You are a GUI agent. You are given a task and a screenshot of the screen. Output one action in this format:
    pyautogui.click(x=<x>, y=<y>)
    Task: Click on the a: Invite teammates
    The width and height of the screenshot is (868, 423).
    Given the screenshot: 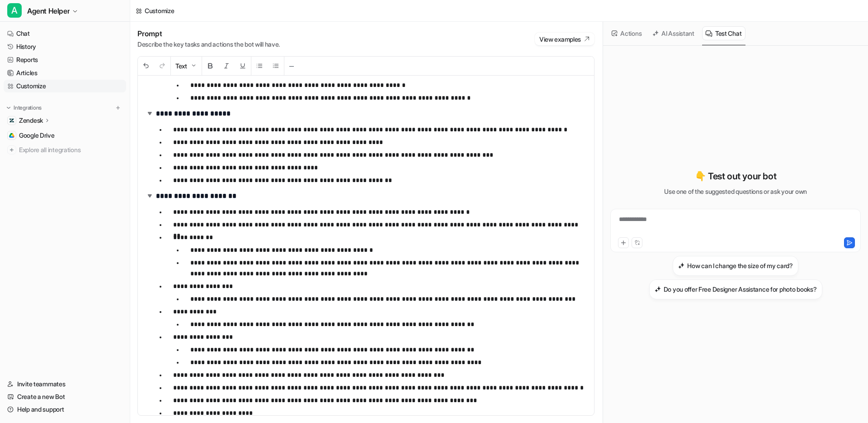 What is the action you would take?
    pyautogui.click(x=65, y=384)
    